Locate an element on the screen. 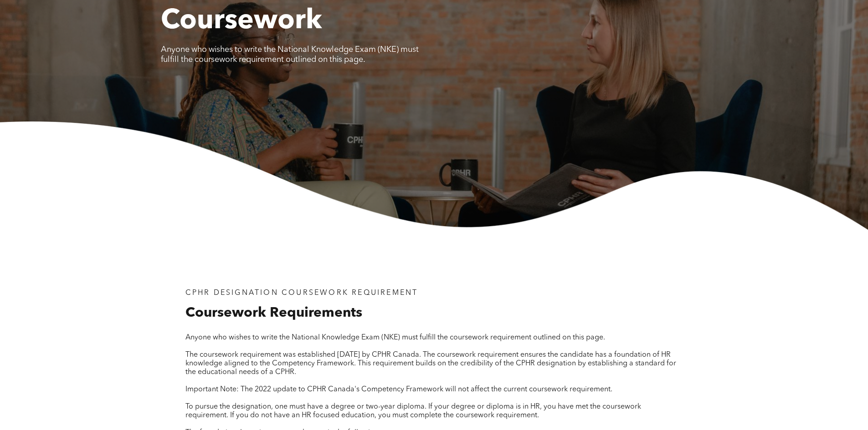  span: Coursework Requirements is located at coordinates (274, 313).